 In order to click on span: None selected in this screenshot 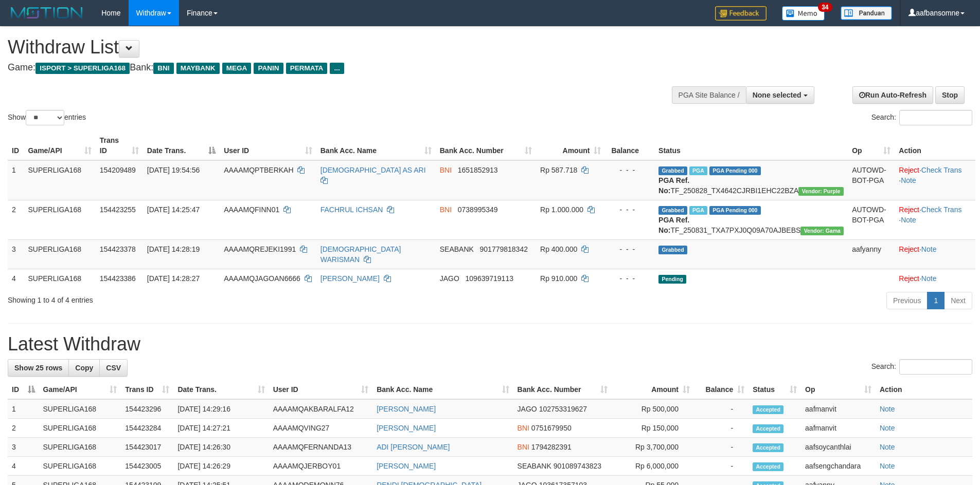, I will do `click(777, 95)`.